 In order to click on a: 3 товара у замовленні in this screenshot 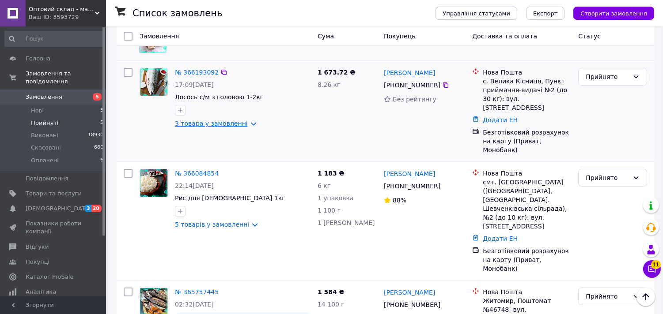, I will do `click(211, 124)`.